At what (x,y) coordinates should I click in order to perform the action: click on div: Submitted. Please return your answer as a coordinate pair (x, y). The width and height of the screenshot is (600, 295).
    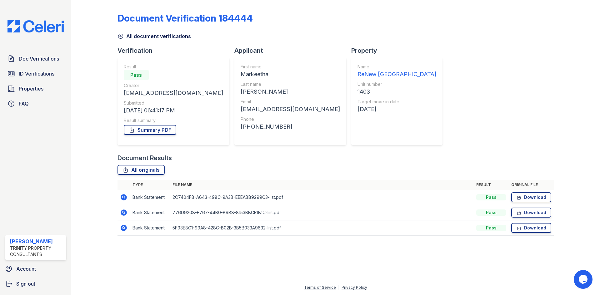
    Looking at the image, I should click on (173, 103).